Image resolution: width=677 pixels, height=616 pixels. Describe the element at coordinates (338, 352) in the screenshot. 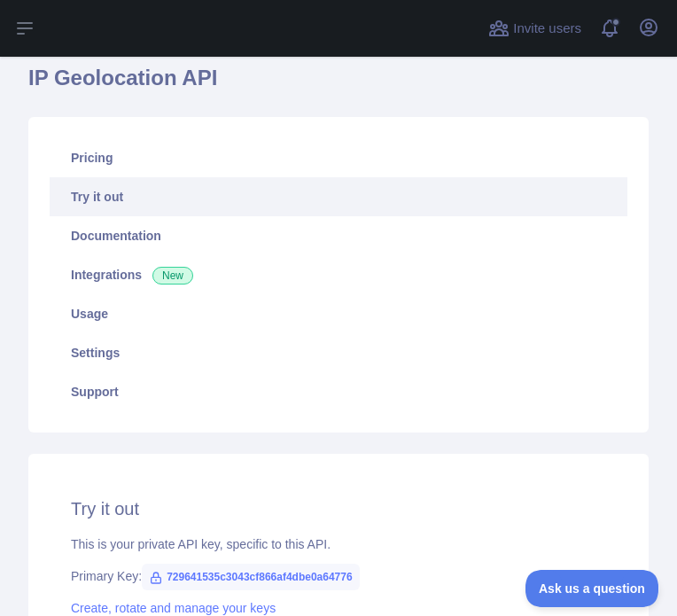

I see `a: Settings` at that location.